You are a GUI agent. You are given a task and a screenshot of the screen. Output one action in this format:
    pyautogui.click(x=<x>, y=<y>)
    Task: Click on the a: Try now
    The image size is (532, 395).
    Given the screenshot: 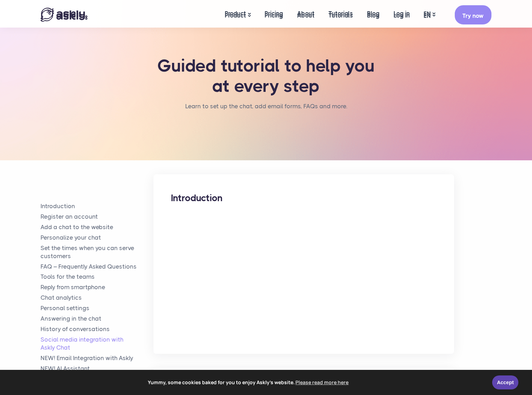 What is the action you would take?
    pyautogui.click(x=473, y=16)
    